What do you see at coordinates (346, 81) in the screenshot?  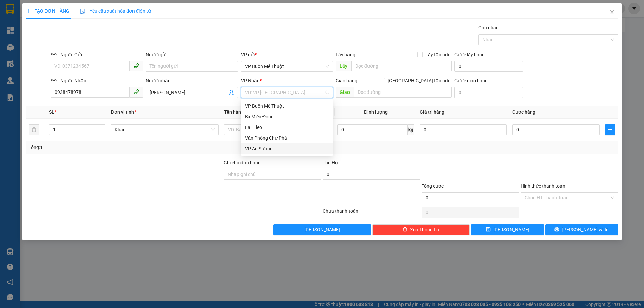 I see `span: Giao hàng` at bounding box center [346, 81].